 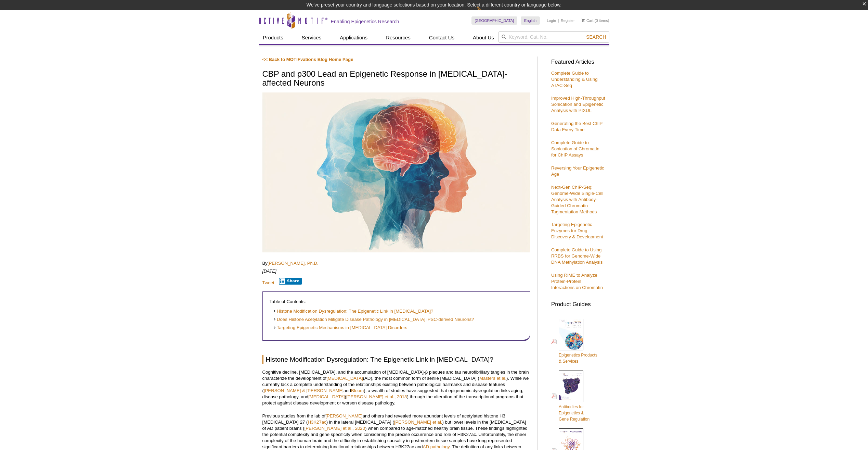 What do you see at coordinates (571, 387) in the screenshot?
I see `img: Abs_epi_2015_cover_web_70x200` at bounding box center [571, 387].